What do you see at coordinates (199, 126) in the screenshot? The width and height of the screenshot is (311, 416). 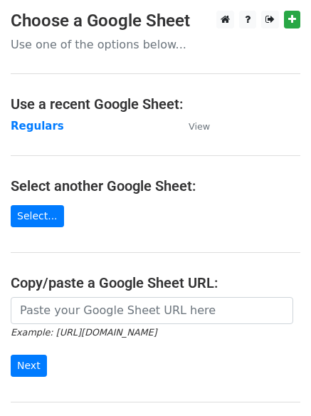 I see `small: View` at bounding box center [199, 126].